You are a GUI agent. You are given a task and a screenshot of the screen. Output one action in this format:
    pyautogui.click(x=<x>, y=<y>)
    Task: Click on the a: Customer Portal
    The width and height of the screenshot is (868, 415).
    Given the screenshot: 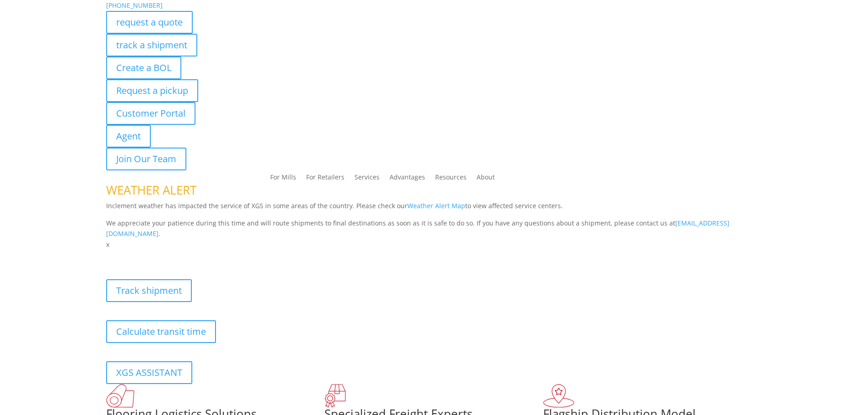 What is the action you would take?
    pyautogui.click(x=151, y=113)
    